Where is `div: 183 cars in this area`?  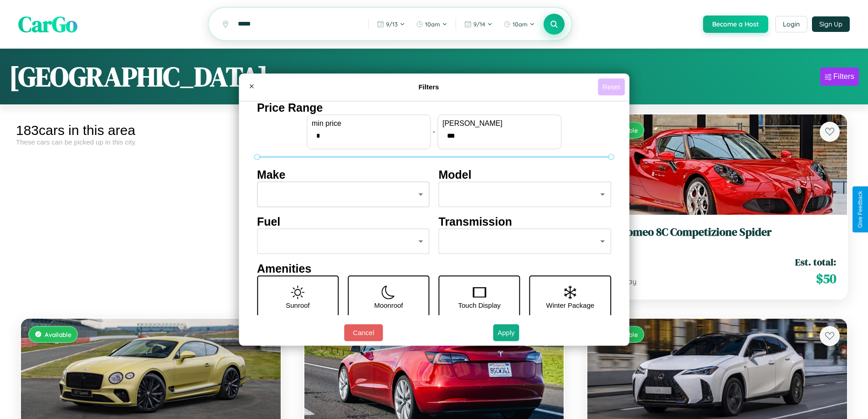 div: 183 cars in this area is located at coordinates (151, 131).